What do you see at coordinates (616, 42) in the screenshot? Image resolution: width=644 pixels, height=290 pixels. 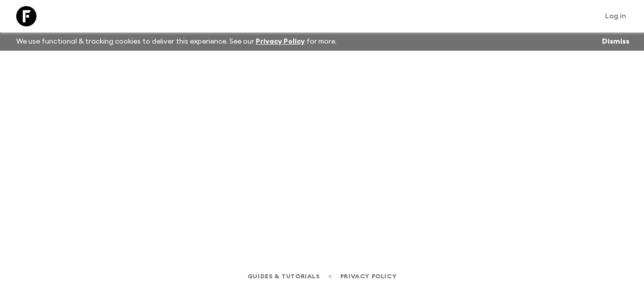 I see `button: Dismiss` at bounding box center [616, 42].